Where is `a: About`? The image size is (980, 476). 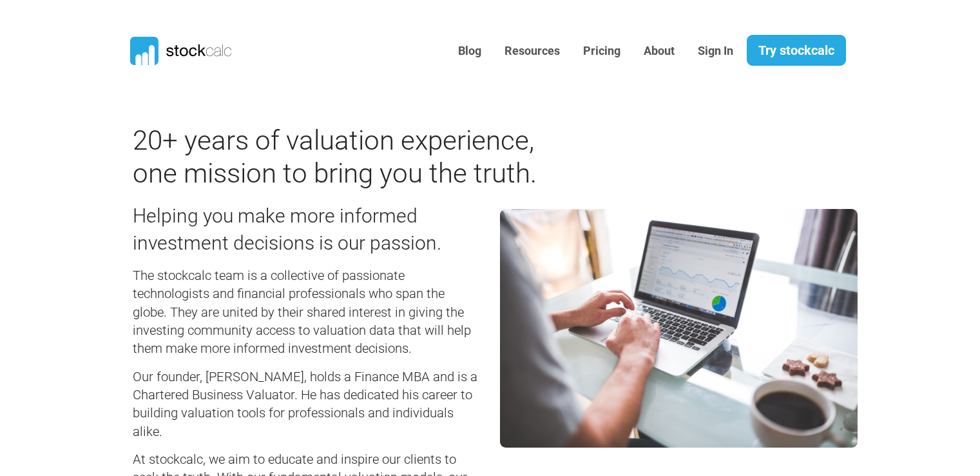
a: About is located at coordinates (659, 51).